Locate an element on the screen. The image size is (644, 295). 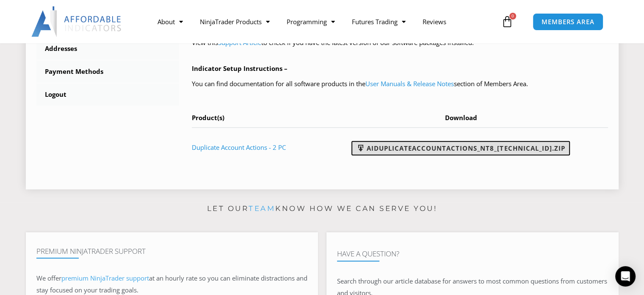
span: We offer is located at coordinates (49, 278).